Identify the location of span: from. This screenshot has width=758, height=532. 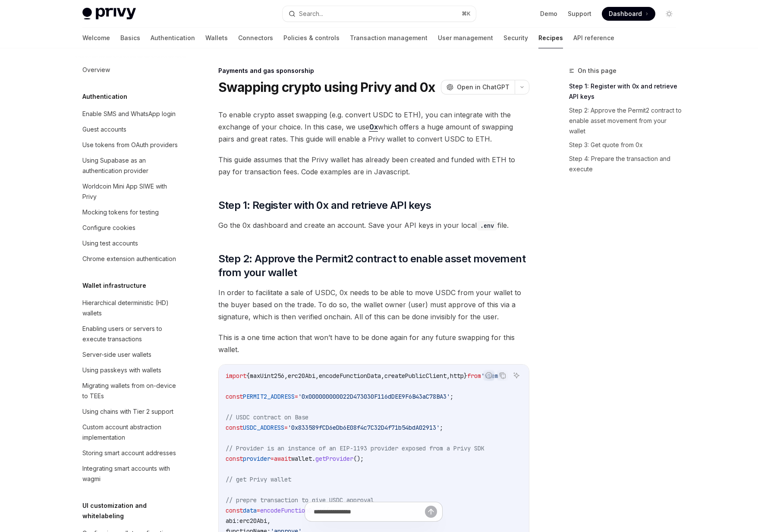
(474, 376).